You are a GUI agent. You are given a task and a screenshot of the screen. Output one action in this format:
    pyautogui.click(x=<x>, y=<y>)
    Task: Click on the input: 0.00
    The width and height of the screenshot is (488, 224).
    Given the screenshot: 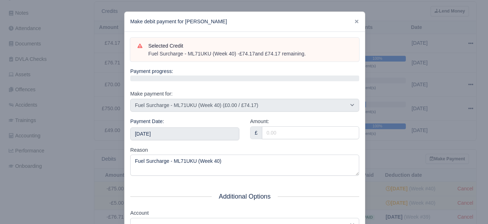 What is the action you would take?
    pyautogui.click(x=310, y=133)
    